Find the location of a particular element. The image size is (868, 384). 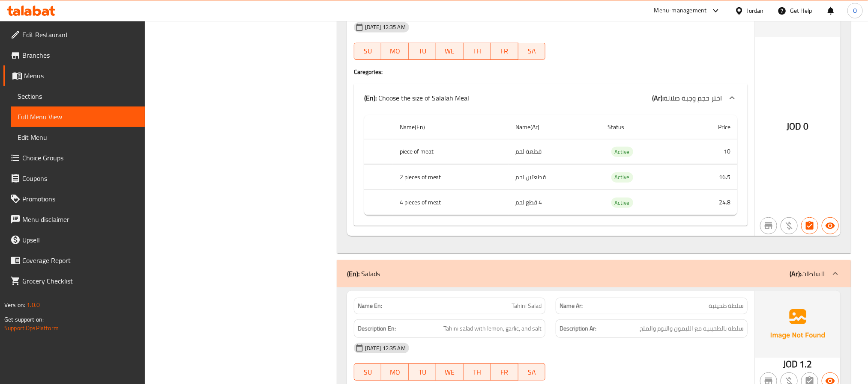

th: Price is located at coordinates (710, 127).